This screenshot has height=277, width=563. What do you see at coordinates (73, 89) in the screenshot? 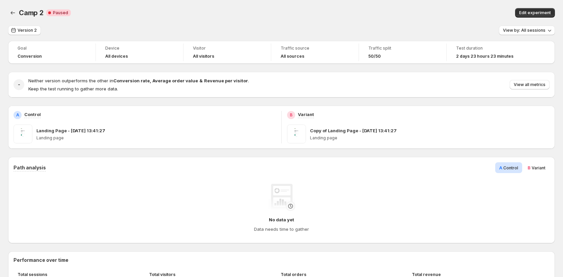
I see `span: Keep the test running to gather more data.` at bounding box center [73, 89].